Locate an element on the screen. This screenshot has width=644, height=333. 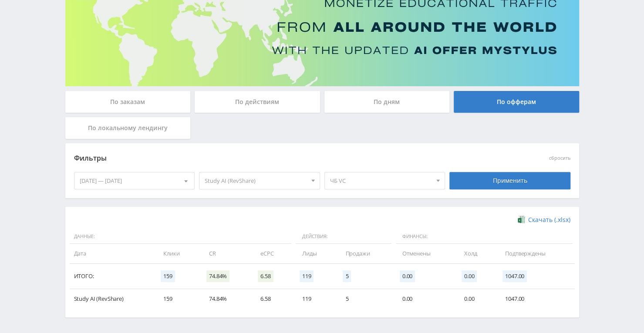
span: Действия: is located at coordinates (343, 236).